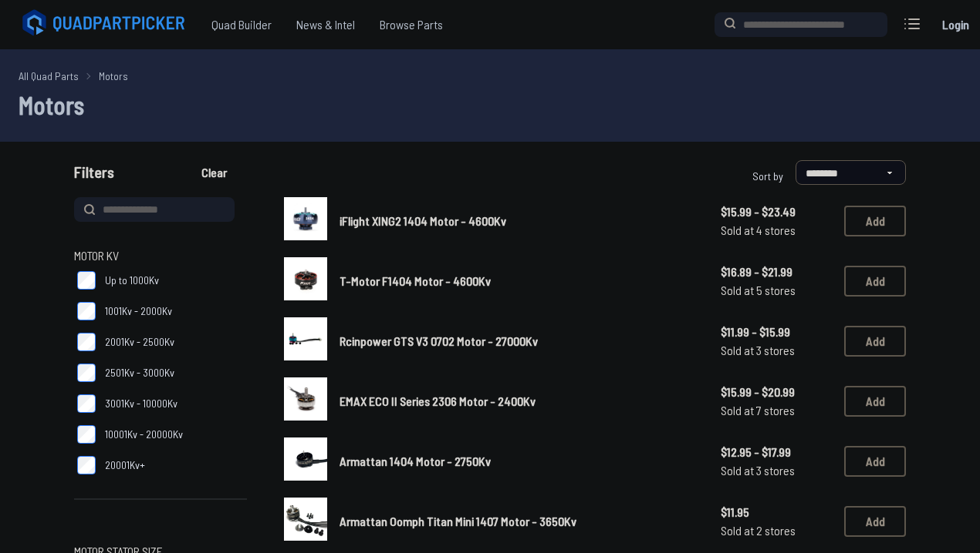 The height and width of the screenshot is (553, 980). What do you see at coordinates (518, 281) in the screenshot?
I see `a: T-Motor F1404 Motor - 4600Kv` at bounding box center [518, 281].